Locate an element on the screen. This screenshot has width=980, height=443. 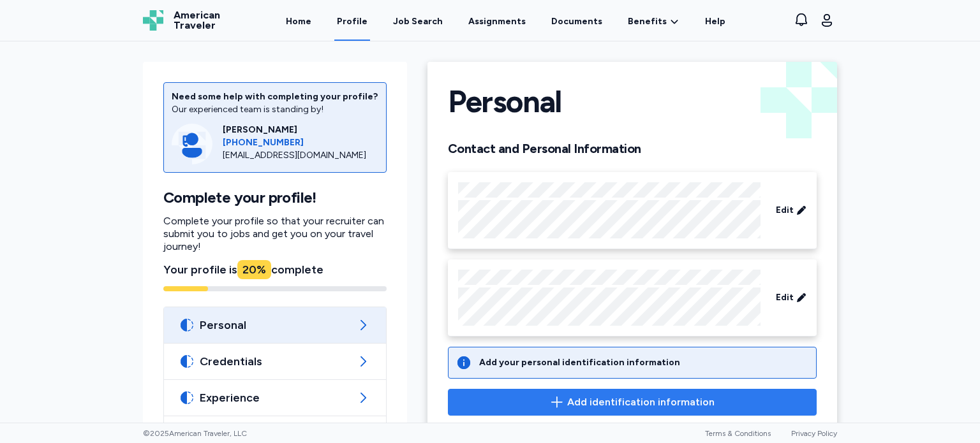
div: 20 % is located at coordinates (254, 270).